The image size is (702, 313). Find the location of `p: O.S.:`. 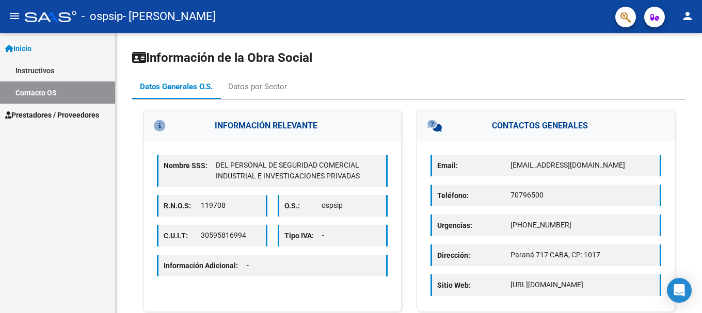

p: O.S.: is located at coordinates (303, 206).